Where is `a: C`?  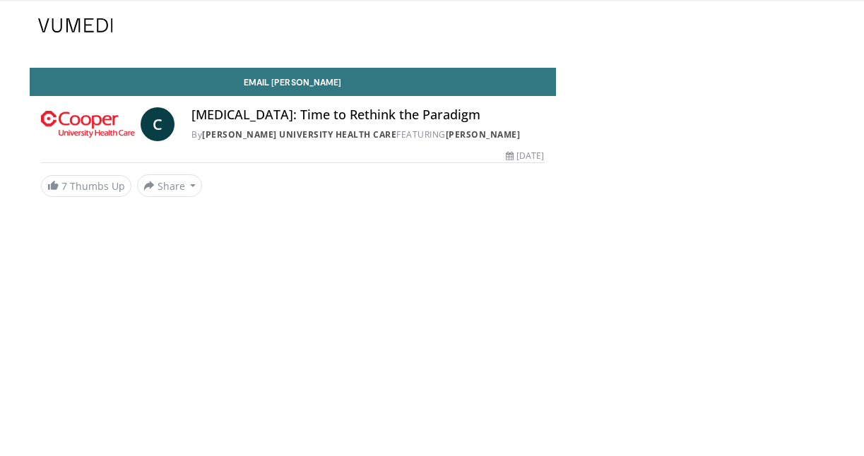
a: C is located at coordinates (157, 124).